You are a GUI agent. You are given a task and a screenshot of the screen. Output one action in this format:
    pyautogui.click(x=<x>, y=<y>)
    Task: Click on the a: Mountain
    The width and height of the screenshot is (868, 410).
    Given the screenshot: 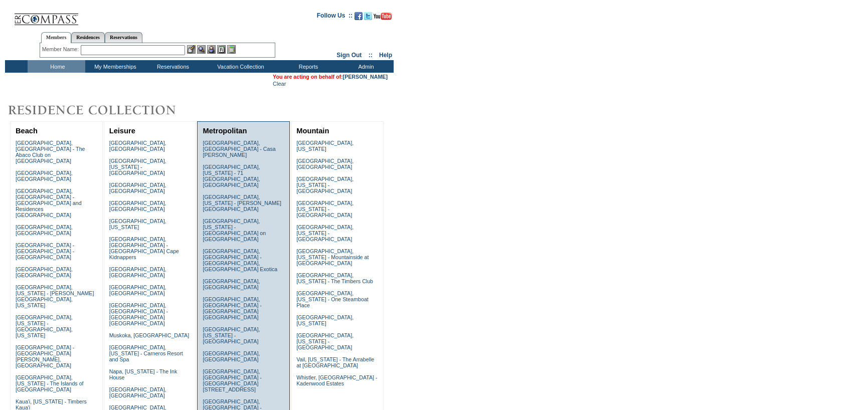 What is the action you would take?
    pyautogui.click(x=312, y=131)
    